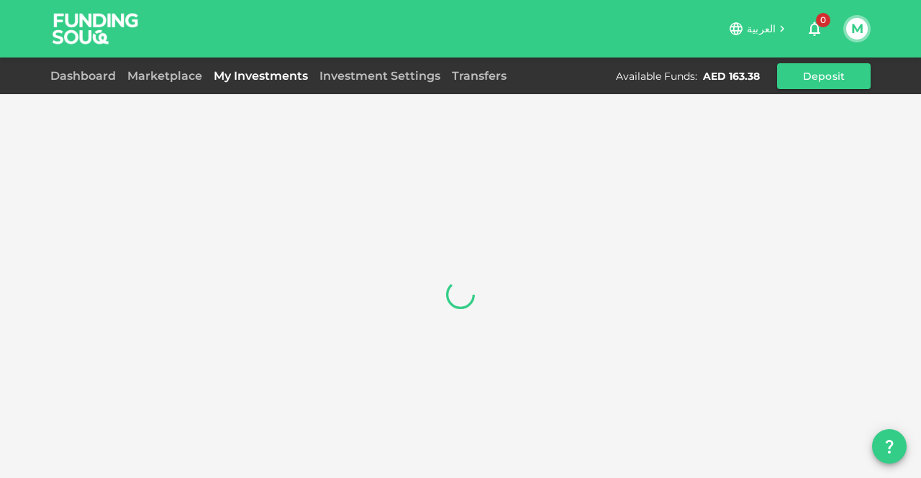  I want to click on a: Marketplace, so click(165, 76).